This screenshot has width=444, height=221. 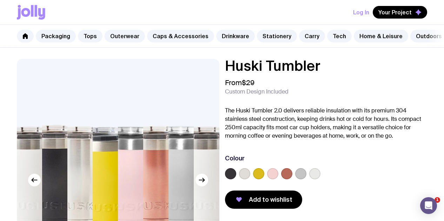 I want to click on a: Home & Leisure, so click(x=381, y=36).